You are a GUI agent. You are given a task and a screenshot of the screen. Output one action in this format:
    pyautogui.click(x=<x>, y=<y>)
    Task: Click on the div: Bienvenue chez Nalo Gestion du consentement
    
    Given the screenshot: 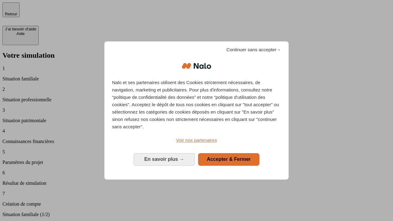 What is the action you would take?
    pyautogui.click(x=197, y=110)
    